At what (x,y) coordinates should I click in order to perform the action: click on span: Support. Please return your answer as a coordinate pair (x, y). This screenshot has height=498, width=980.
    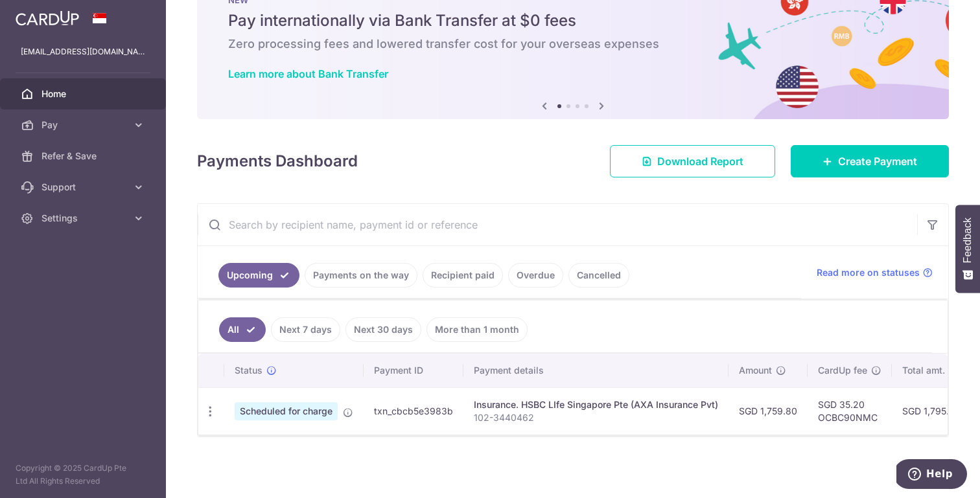
    Looking at the image, I should click on (85, 187).